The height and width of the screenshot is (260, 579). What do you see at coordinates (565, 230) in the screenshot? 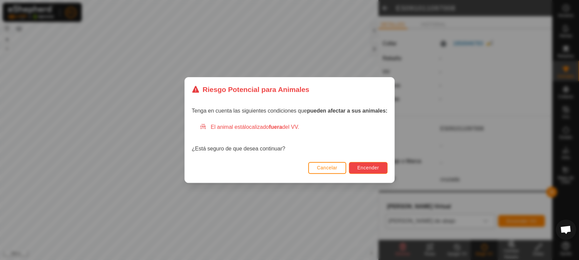
I see `div: Chat abierto` at bounding box center [565, 230].